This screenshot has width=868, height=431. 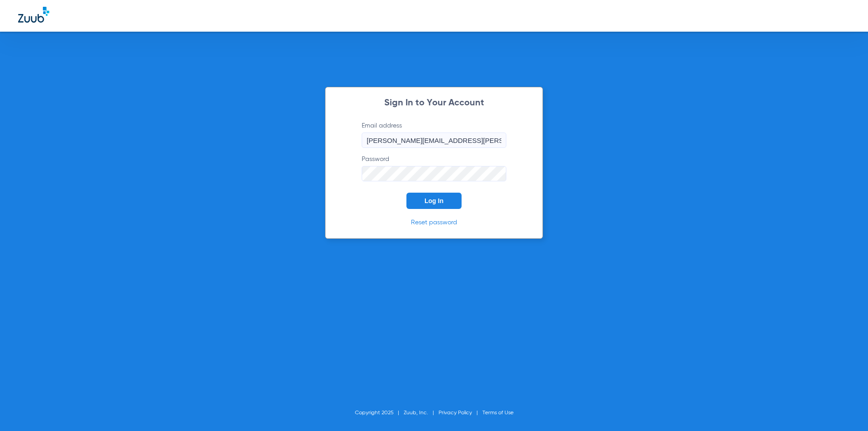 I want to click on a: Reset password, so click(x=434, y=223).